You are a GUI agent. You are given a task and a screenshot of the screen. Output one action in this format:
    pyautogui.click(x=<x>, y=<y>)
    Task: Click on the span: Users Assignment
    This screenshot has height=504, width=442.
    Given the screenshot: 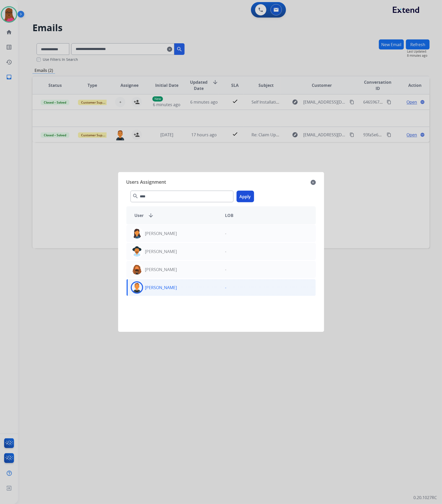 What is the action you would take?
    pyautogui.click(x=146, y=183)
    